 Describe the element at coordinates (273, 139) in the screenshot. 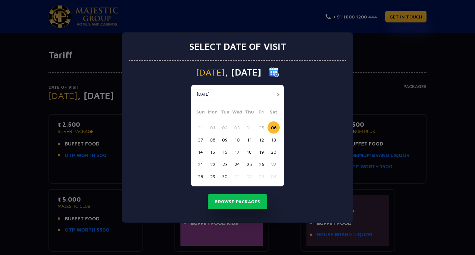

I see `button: 13` at that location.